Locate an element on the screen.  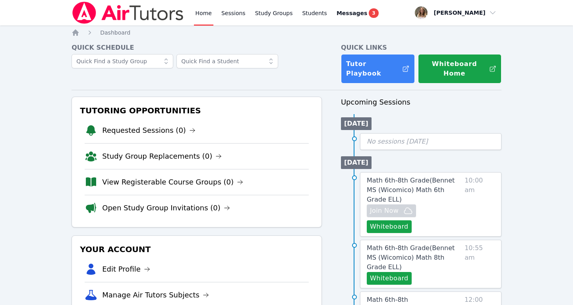
span: Join Now is located at coordinates (384, 211).